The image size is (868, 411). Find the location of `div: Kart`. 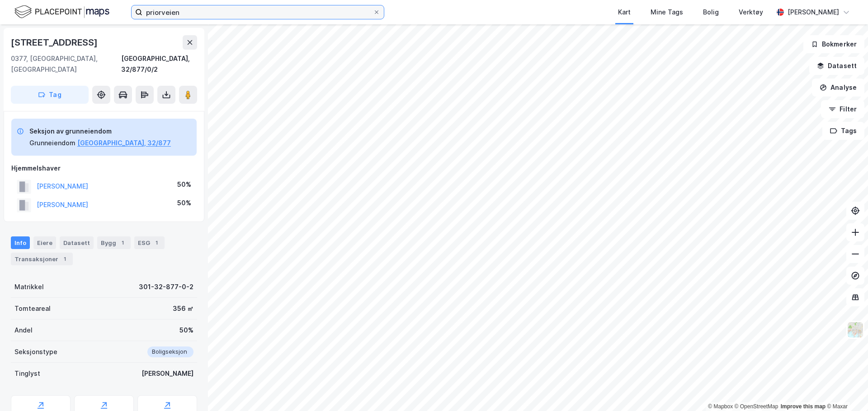

div: Kart is located at coordinates (624, 12).